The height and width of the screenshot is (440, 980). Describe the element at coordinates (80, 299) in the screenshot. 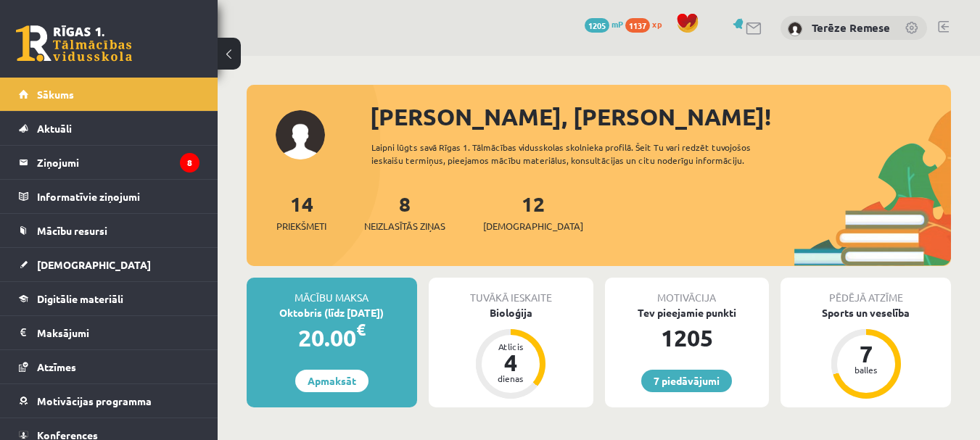

I see `span: Digitālie materiāli` at that location.